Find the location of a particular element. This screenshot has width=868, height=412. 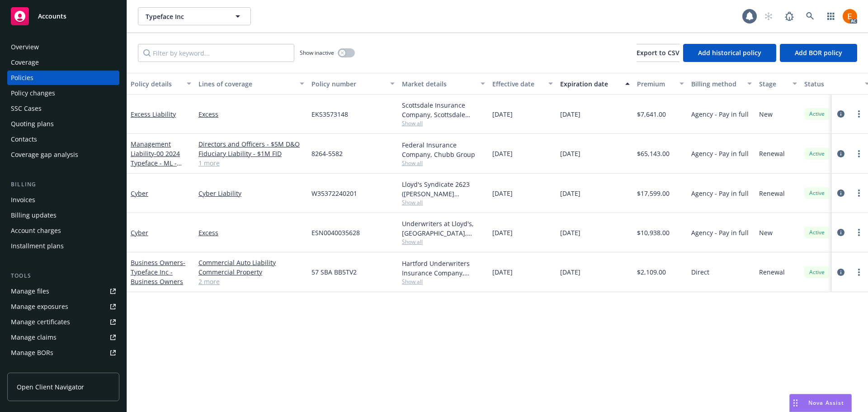

a: Coverage gap analysis is located at coordinates (63, 155).